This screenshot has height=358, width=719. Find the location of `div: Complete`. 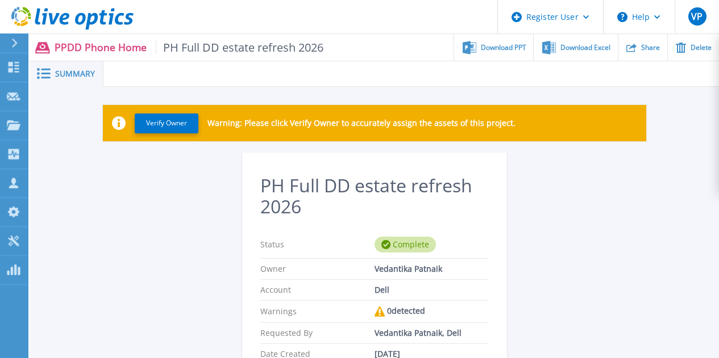

div: Complete is located at coordinates (405, 245).